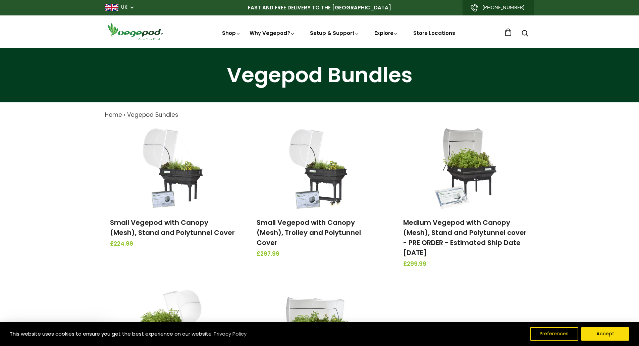 Image resolution: width=639 pixels, height=346 pixels. Describe the element at coordinates (605, 334) in the screenshot. I see `button: Accept` at that location.